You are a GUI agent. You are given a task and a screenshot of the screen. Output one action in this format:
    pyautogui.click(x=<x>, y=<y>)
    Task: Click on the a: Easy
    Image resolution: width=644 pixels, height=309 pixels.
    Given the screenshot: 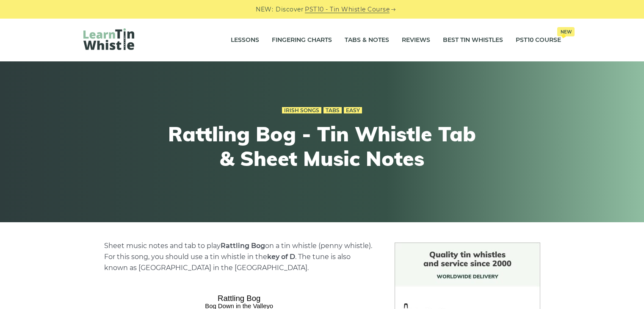 What is the action you would take?
    pyautogui.click(x=353, y=110)
    